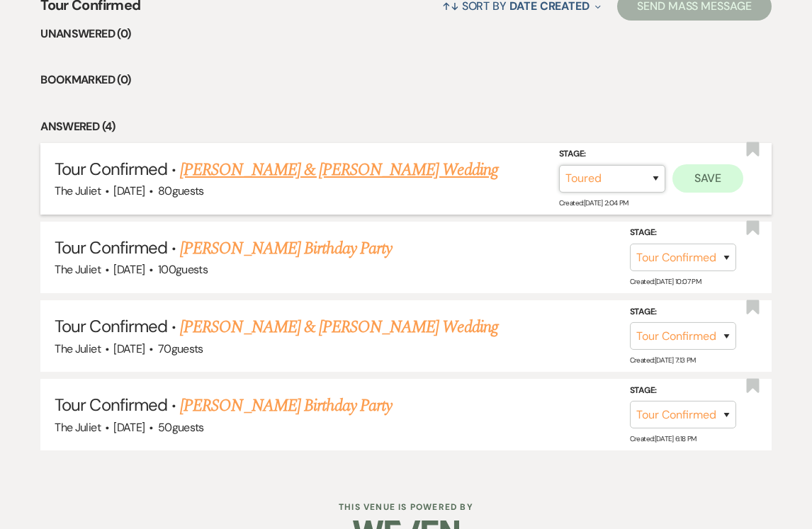  I want to click on span: 100 guests, so click(183, 269).